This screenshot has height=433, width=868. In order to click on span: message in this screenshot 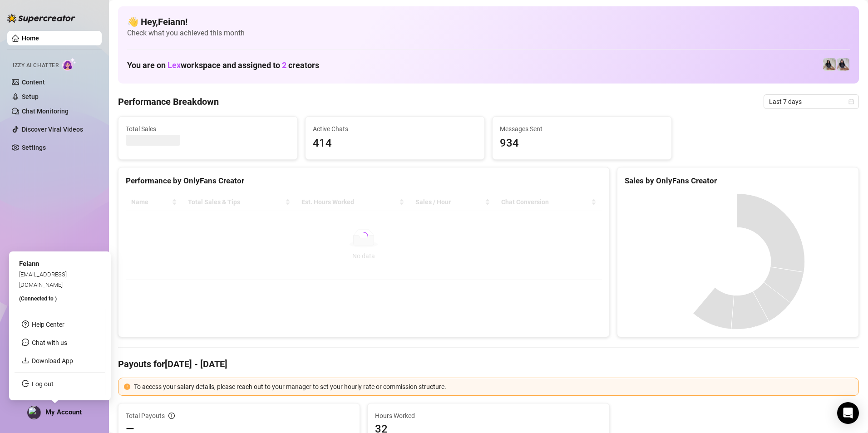, I will do `click(25, 342)`.